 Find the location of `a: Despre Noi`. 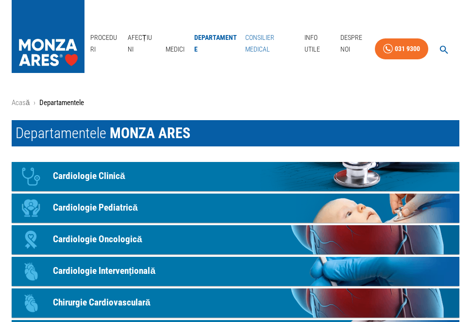

a: Despre Noi is located at coordinates (356, 43).